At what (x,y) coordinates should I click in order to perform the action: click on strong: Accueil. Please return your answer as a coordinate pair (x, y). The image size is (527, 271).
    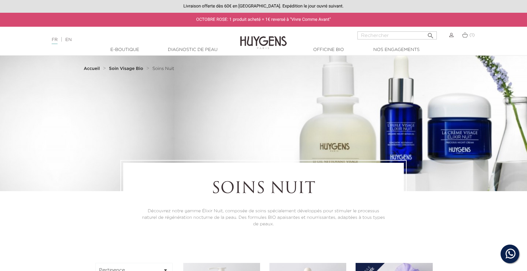
    Looking at the image, I should click on (92, 69).